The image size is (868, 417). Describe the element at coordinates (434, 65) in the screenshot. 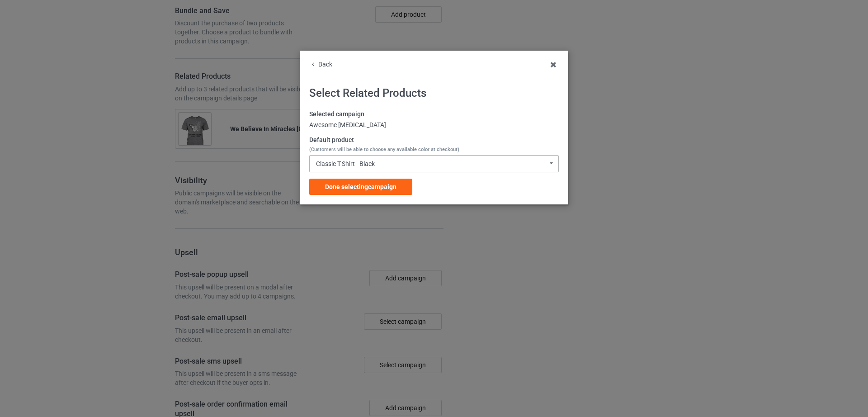

I see `div: Back` at that location.